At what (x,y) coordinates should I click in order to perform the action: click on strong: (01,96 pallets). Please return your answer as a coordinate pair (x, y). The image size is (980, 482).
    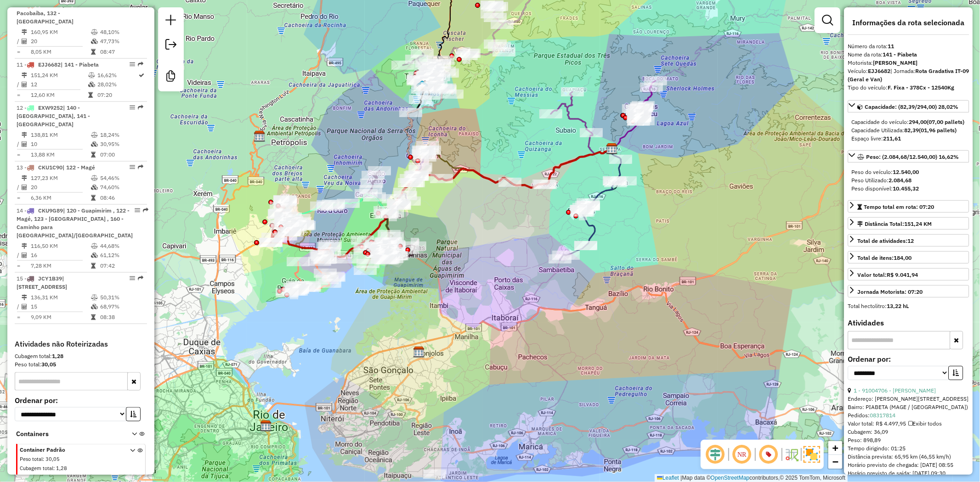
    Looking at the image, I should click on (938, 130).